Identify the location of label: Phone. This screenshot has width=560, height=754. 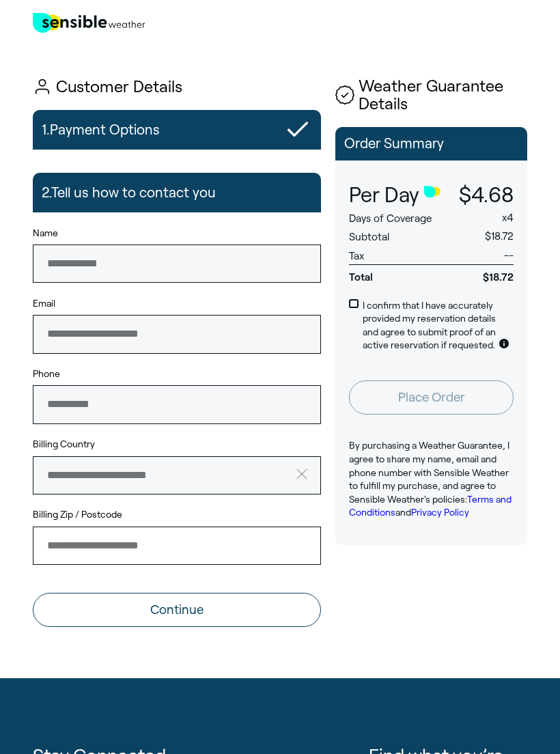
(177, 375).